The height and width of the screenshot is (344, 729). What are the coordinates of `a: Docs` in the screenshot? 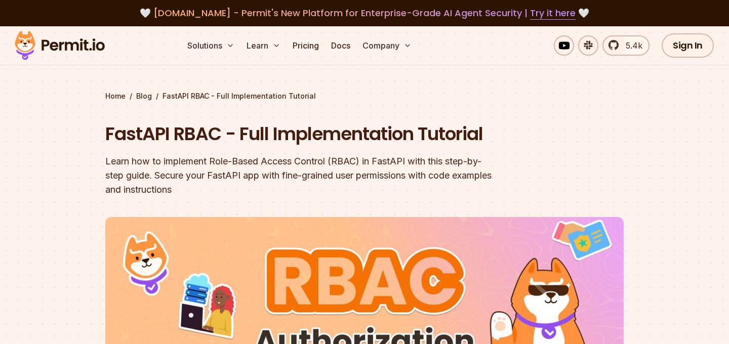 It's located at (341, 46).